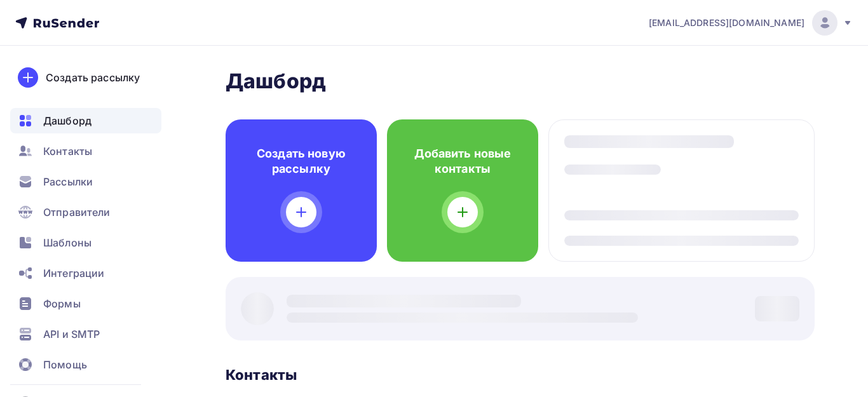 The image size is (868, 397). I want to click on a: Рассылки, so click(86, 182).